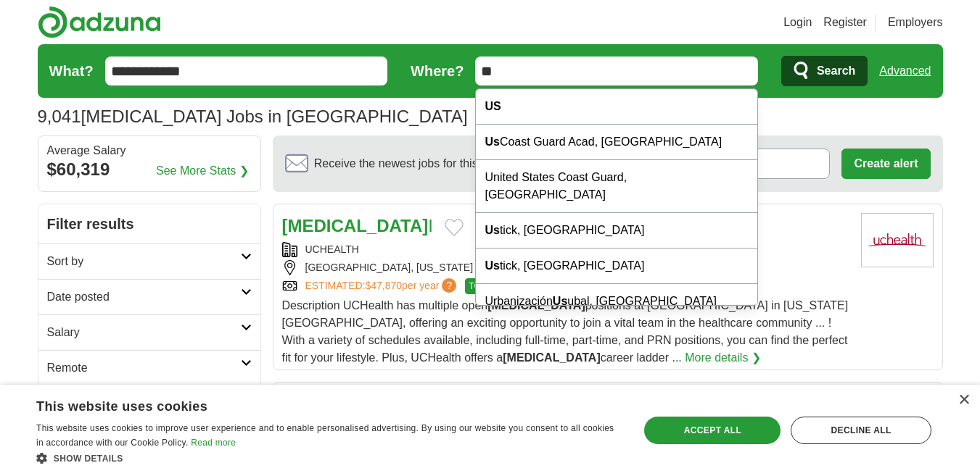 Image resolution: width=980 pixels, height=476 pixels. Describe the element at coordinates (150, 368) in the screenshot. I see `a: Remote` at that location.